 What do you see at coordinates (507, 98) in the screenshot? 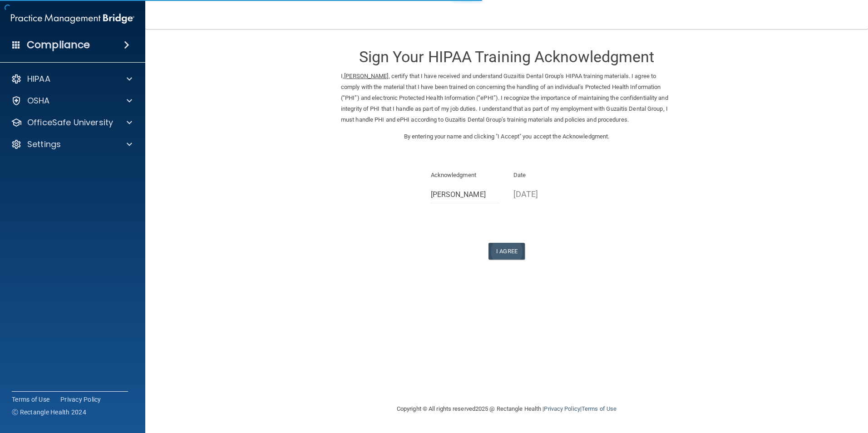
I see `p: I, , certify that I have received and understand Guzaitis Dental Group's HIPAA training materials...` at bounding box center [507, 98].